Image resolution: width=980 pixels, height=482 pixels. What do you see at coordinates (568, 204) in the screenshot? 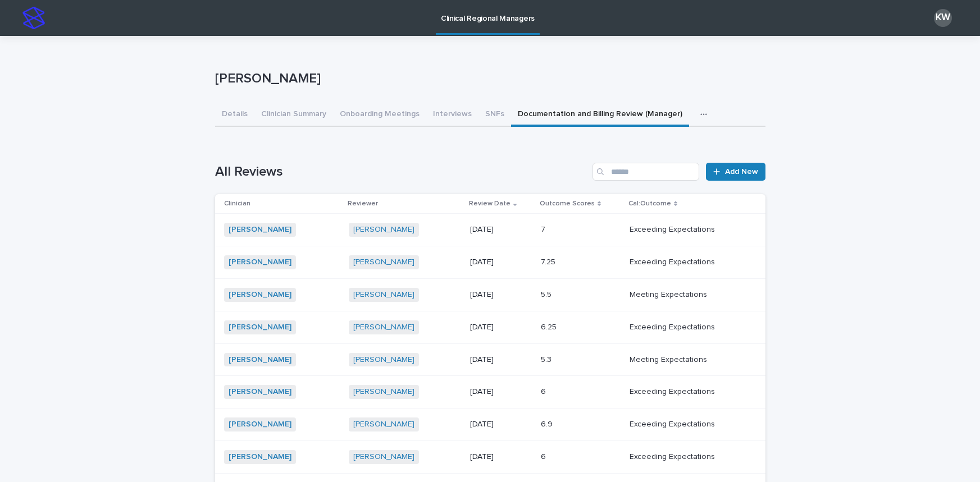
I see `p: Outcome Scores` at bounding box center [568, 204].